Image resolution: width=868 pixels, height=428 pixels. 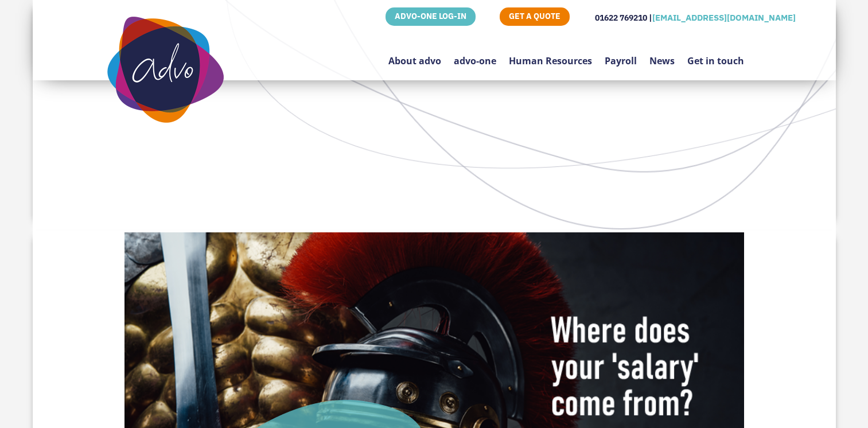 I want to click on a: GET A QUOTE, so click(x=534, y=16).